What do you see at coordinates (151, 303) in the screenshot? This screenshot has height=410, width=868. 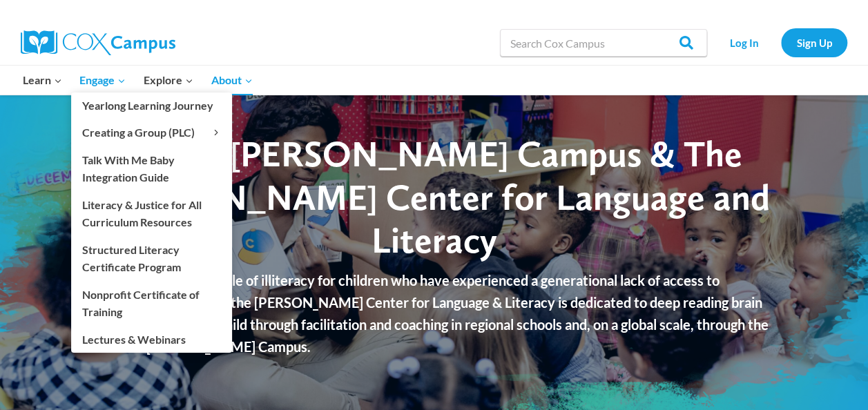 I see `a: Nonprofit Certificate of Training` at bounding box center [151, 303].